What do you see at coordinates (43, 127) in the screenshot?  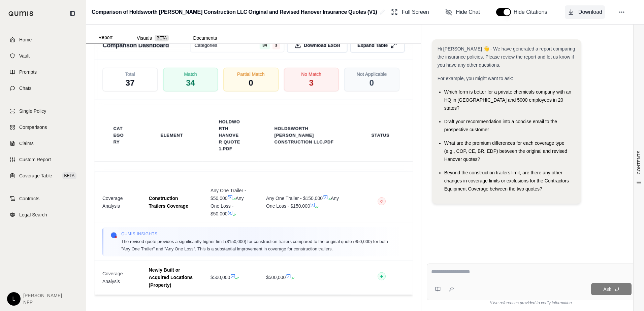 I see `a: Comparisons` at bounding box center [43, 127].